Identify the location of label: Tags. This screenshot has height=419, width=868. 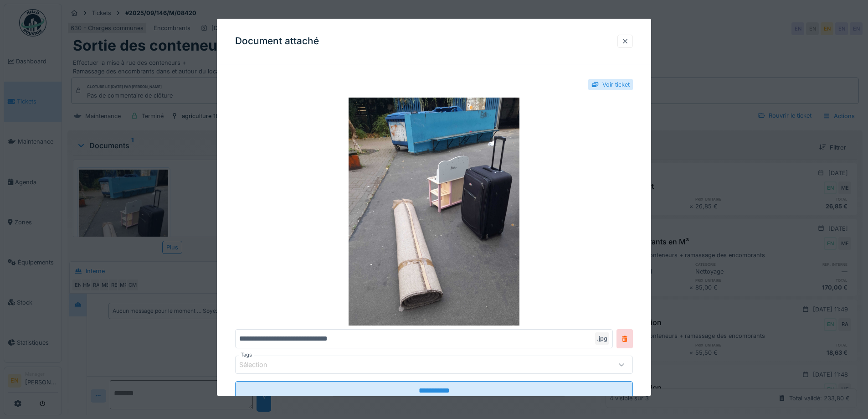
(246, 355).